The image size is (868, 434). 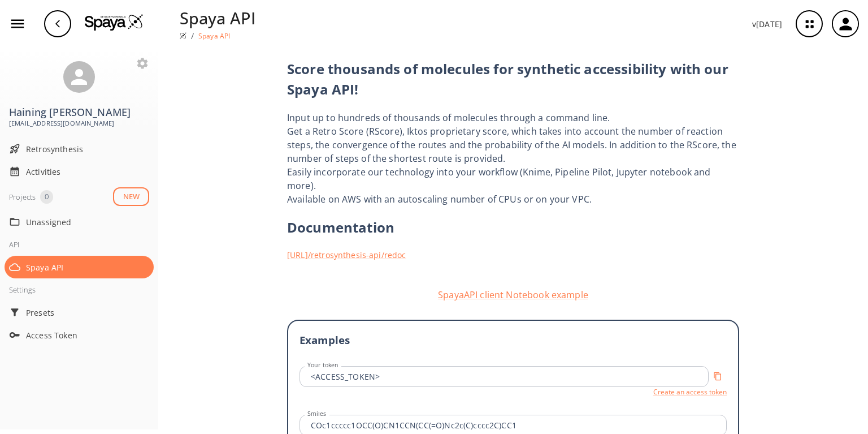 What do you see at coordinates (513, 118) in the screenshot?
I see `div: Input up to hundreds of thousands of molecules through a command line.` at bounding box center [513, 118].